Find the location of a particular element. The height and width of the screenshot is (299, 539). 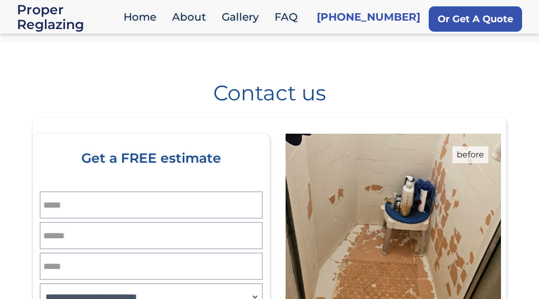

a: FAQ is located at coordinates (289, 17).